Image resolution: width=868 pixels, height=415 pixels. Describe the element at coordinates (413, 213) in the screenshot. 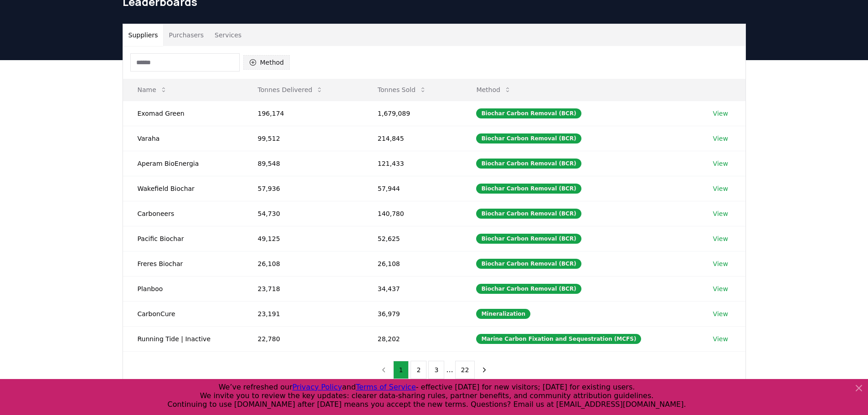

I see `td: 140,780` at that location.